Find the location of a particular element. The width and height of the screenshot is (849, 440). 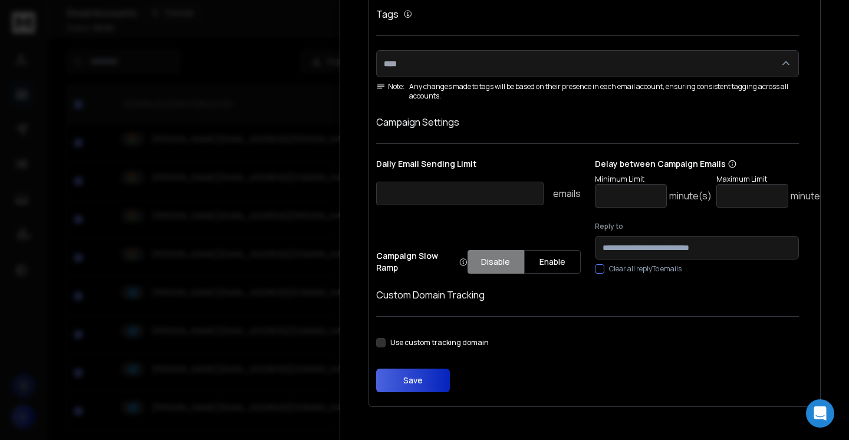

p: Campaign Slow Ramp is located at coordinates (422, 262).